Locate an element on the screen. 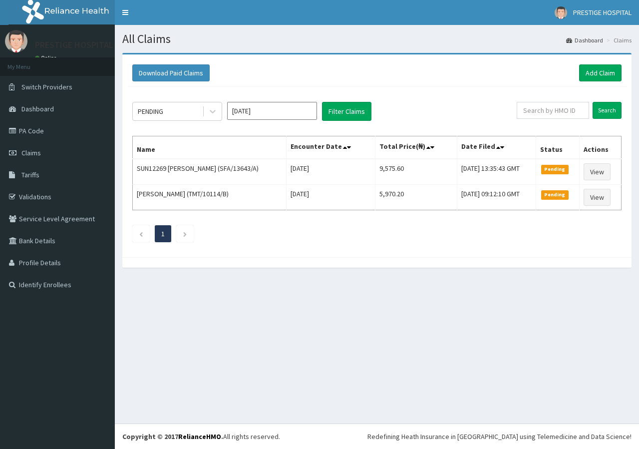  td: 9,575.60 is located at coordinates (416, 172).